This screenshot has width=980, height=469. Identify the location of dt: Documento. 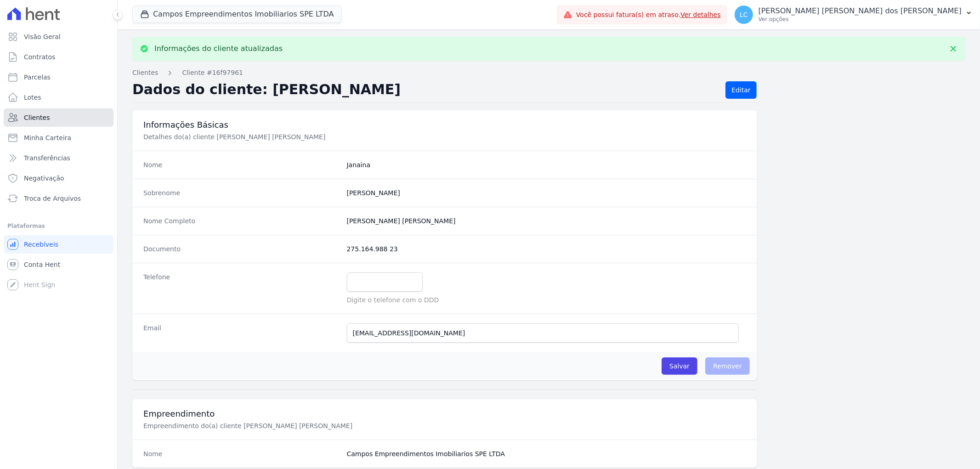
(241, 249).